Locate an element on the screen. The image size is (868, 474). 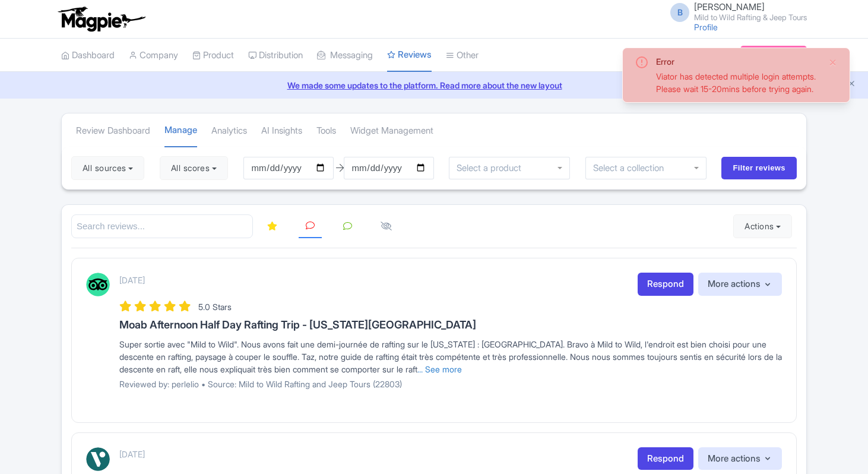
a: Distribution is located at coordinates (276, 55).